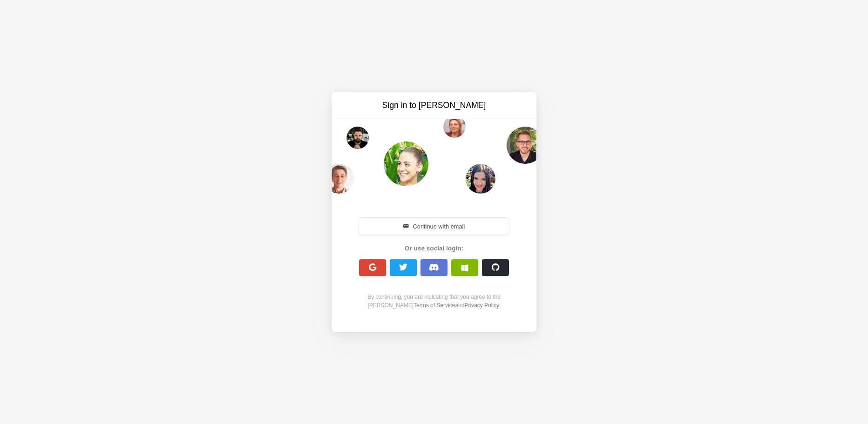 The height and width of the screenshot is (424, 868). I want to click on a: Privacy Policy, so click(481, 305).